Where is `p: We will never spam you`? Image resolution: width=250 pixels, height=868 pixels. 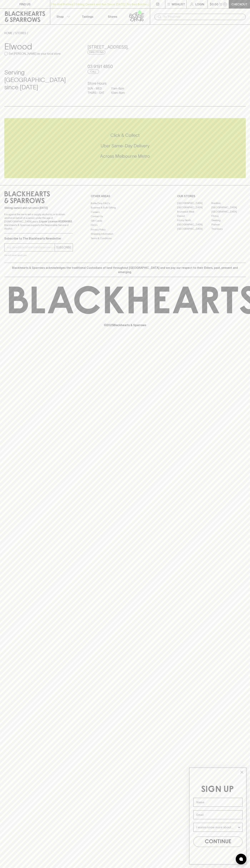 p: We will never spam you is located at coordinates (39, 255).